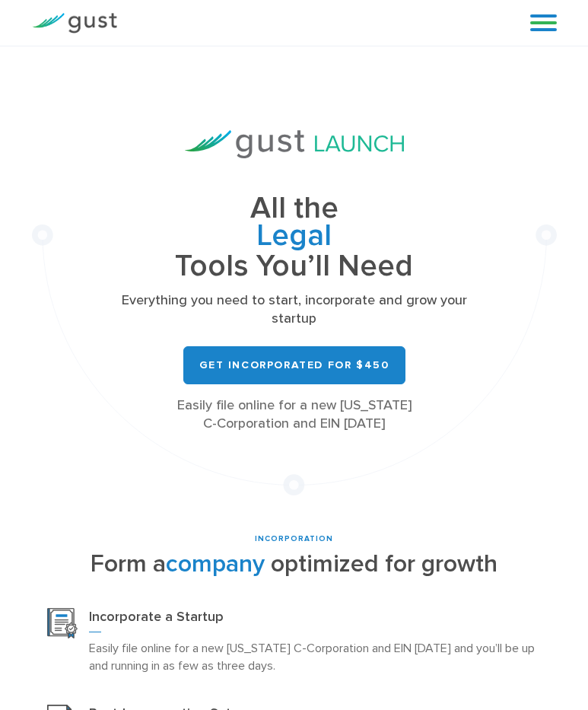 Image resolution: width=588 pixels, height=710 pixels. Describe the element at coordinates (295, 144) in the screenshot. I see `img: Gust Launch Logo` at that location.